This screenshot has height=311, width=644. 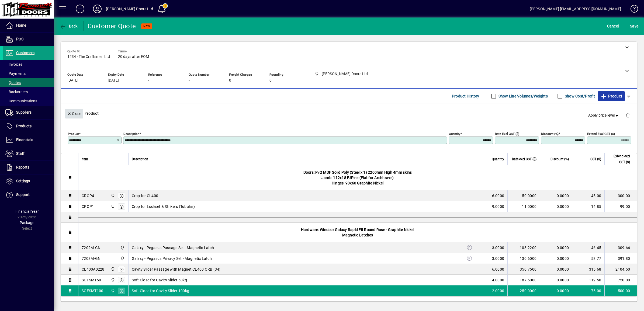 What do you see at coordinates (357, 178) in the screenshot?
I see `div: Doors: P/Q MDF Solid Poly (Steel x 1) 2200mm High 4mm skins Jamb: 112x18 FJPine (Flat for Architr...` at bounding box center [357, 178].